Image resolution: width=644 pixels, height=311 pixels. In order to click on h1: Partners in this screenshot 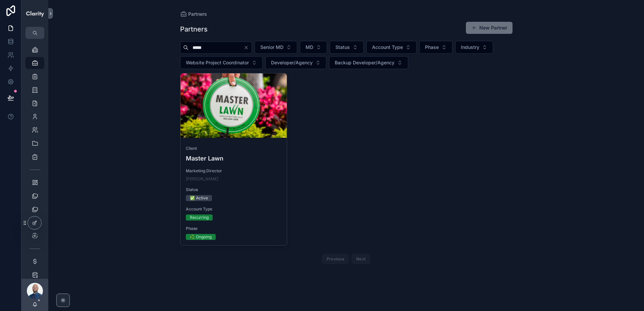, I will do `click(194, 29)`.